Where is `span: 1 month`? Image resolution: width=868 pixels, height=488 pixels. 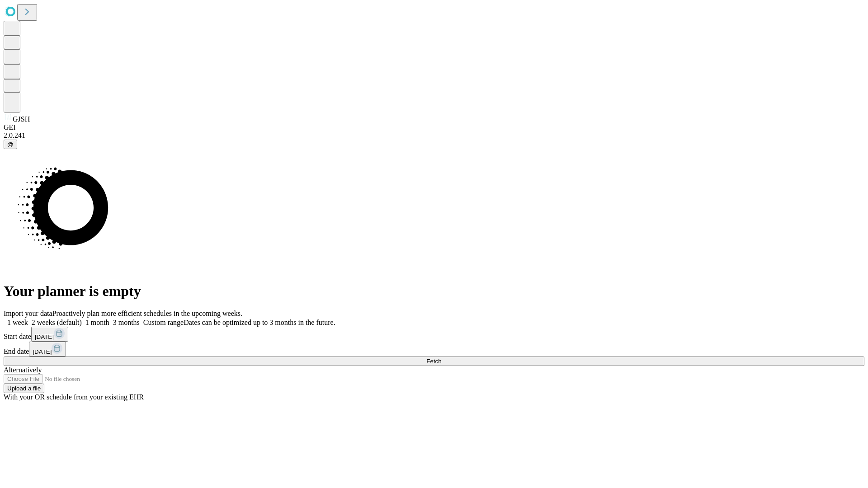 span: 1 month is located at coordinates (97, 322).